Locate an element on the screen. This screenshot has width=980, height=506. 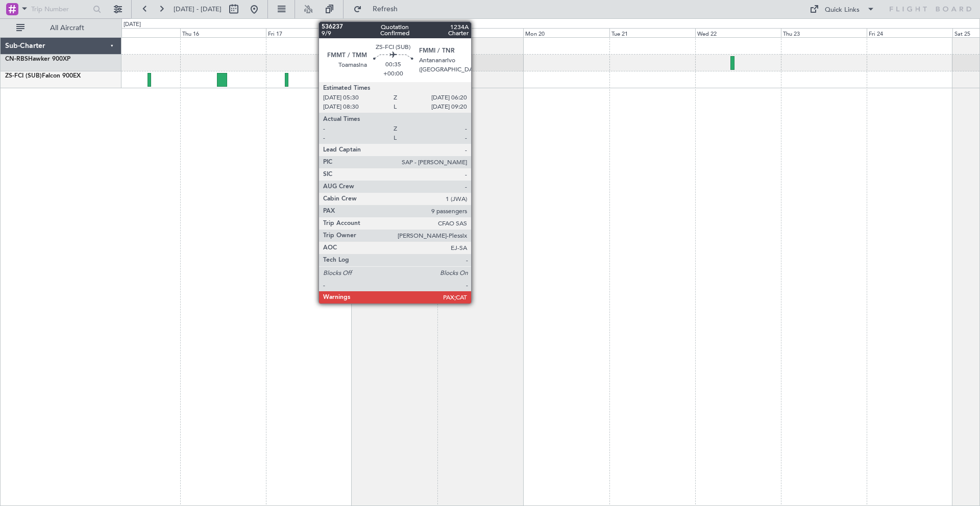
div: Quick Links is located at coordinates (842, 10).